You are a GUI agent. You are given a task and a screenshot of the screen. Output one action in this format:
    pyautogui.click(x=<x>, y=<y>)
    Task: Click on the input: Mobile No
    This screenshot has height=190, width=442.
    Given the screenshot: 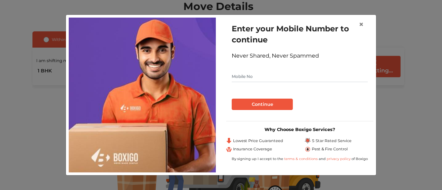 What is the action you would take?
    pyautogui.click(x=300, y=77)
    